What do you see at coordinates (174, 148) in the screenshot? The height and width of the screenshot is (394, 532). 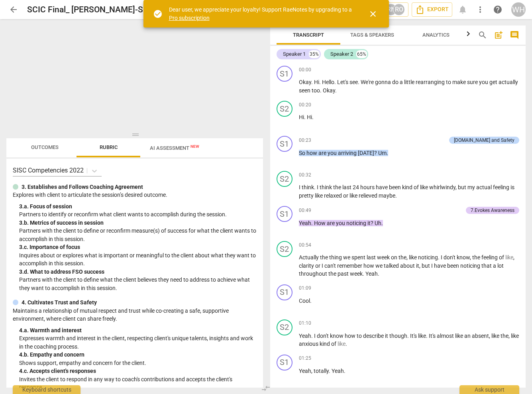 I see `span: AI Assessment` at bounding box center [174, 148].